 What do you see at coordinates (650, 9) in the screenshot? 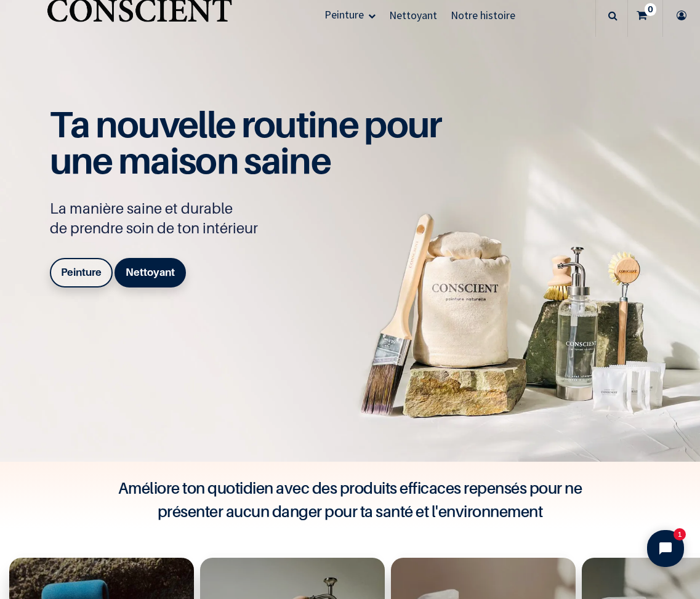
I see `sup: 0` at bounding box center [650, 9].